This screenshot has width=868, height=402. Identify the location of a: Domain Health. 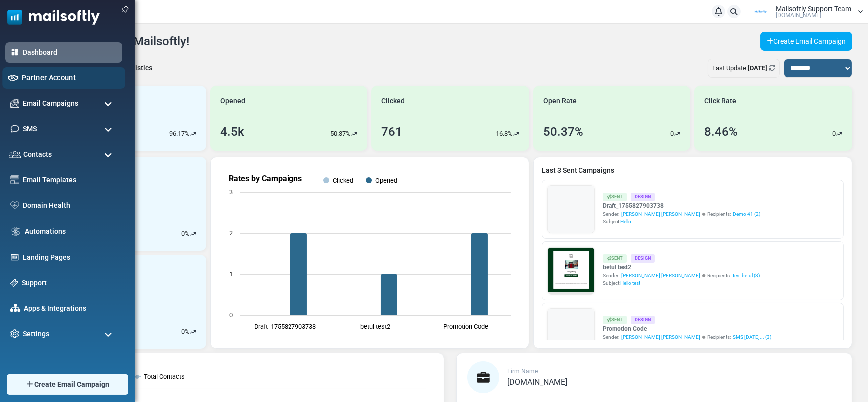
(70, 205).